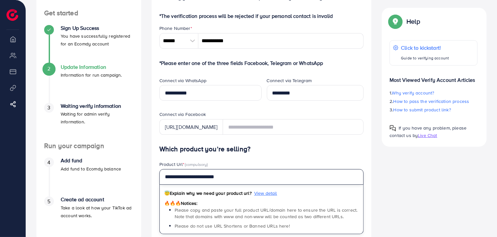 The width and height of the screenshot is (497, 237). What do you see at coordinates (196, 164) in the screenshot?
I see `span: (compulsory)` at bounding box center [196, 164].